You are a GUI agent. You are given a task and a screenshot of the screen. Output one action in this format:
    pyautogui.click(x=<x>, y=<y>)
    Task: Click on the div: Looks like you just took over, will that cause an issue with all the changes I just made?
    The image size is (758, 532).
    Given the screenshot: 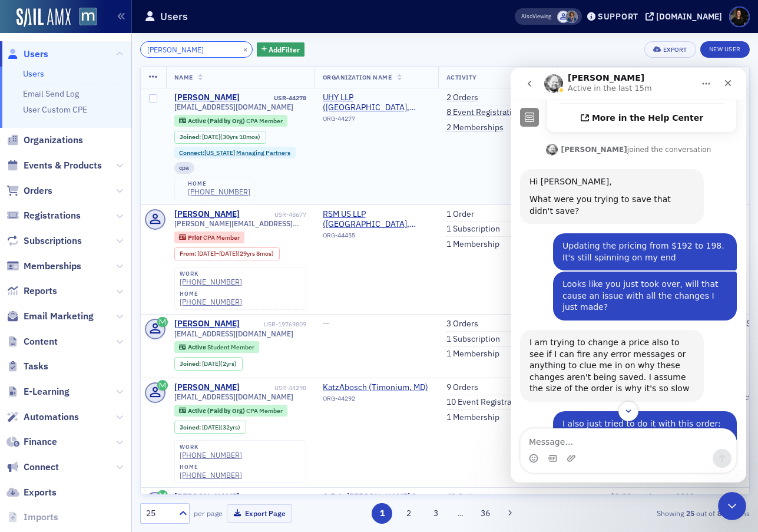 What is the action you would take?
    pyautogui.click(x=134, y=228)
    